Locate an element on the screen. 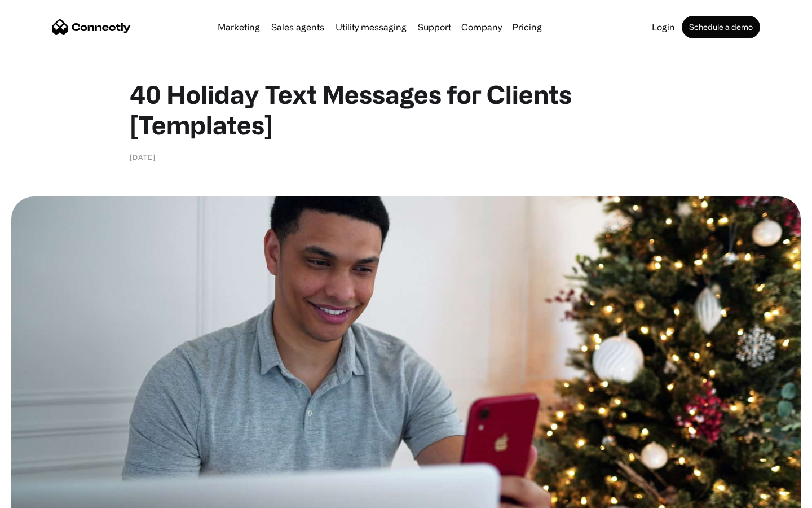 The width and height of the screenshot is (812, 508). ul: Language list is located at coordinates (45, 496).